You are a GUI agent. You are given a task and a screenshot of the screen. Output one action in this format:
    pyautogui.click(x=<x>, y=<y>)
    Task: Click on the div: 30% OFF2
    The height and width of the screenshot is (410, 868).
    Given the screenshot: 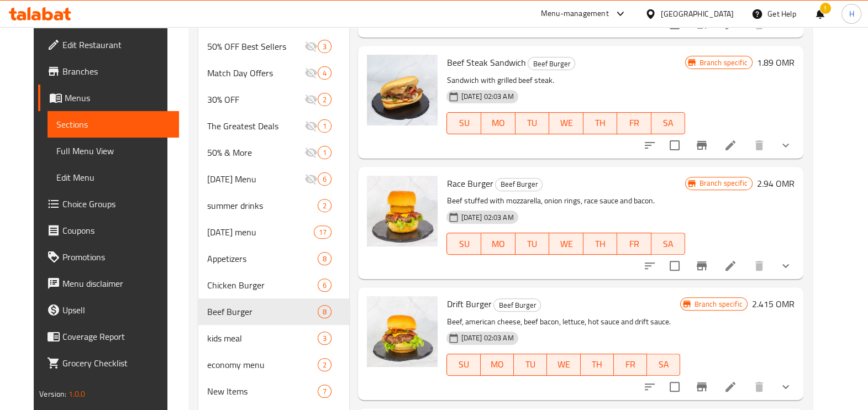 What is the action you would take?
    pyautogui.click(x=274, y=100)
    